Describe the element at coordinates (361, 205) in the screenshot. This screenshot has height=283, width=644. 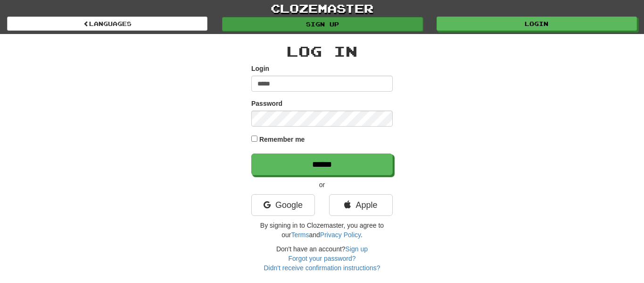
I see `a: Apple` at that location.